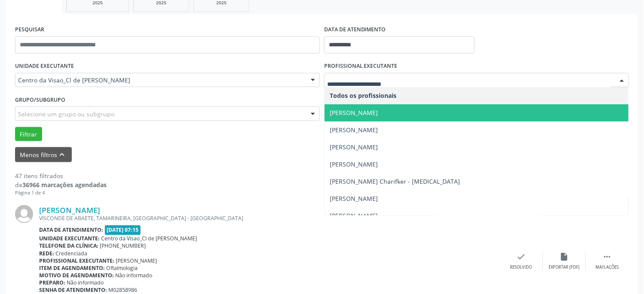  I want to click on strong: 36966 marcações agendadas, so click(65, 185).